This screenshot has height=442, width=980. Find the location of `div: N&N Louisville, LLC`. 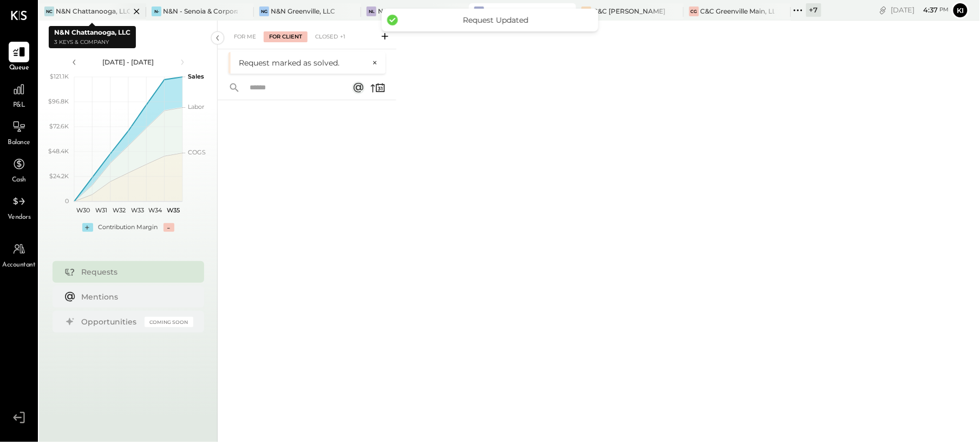

div: N&N Louisville, LLC is located at coordinates (409, 11).